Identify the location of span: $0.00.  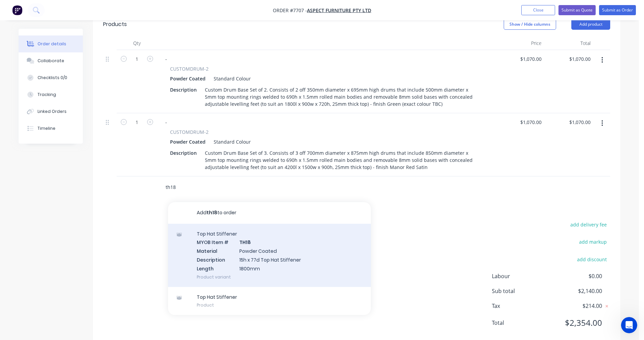
(577, 276).